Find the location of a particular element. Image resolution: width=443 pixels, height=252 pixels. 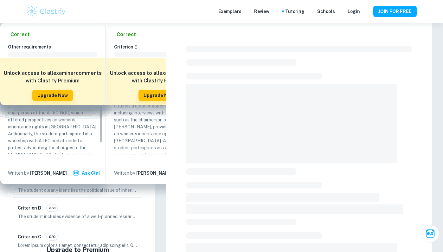

button: Help and Feedback is located at coordinates (367, 11).